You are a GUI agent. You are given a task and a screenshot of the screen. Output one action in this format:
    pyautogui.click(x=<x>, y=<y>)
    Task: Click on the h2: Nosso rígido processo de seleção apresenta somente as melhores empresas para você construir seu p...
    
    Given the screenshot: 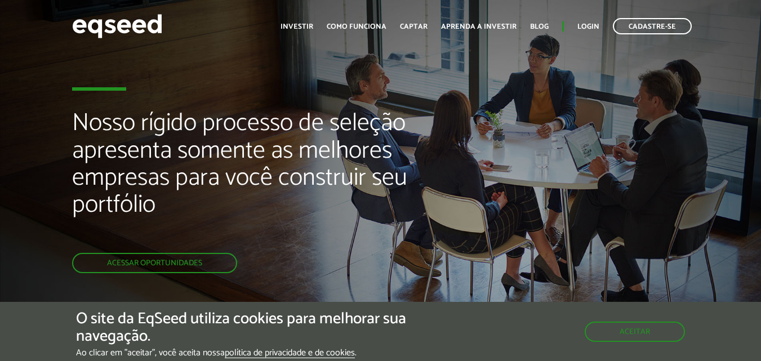 What is the action you would take?
    pyautogui.click(x=254, y=181)
    